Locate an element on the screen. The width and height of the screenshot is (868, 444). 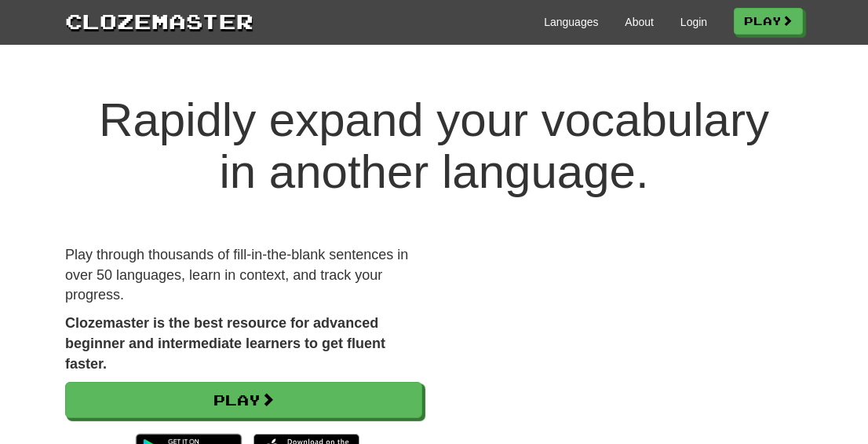
a: About is located at coordinates (639, 22).